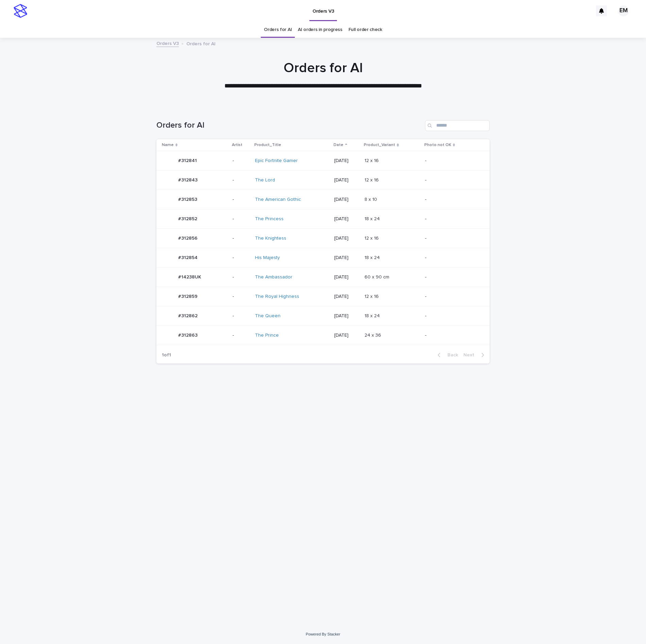 The image size is (646, 644). What do you see at coordinates (190, 276) in the screenshot?
I see `p: #14238UK` at bounding box center [190, 276].